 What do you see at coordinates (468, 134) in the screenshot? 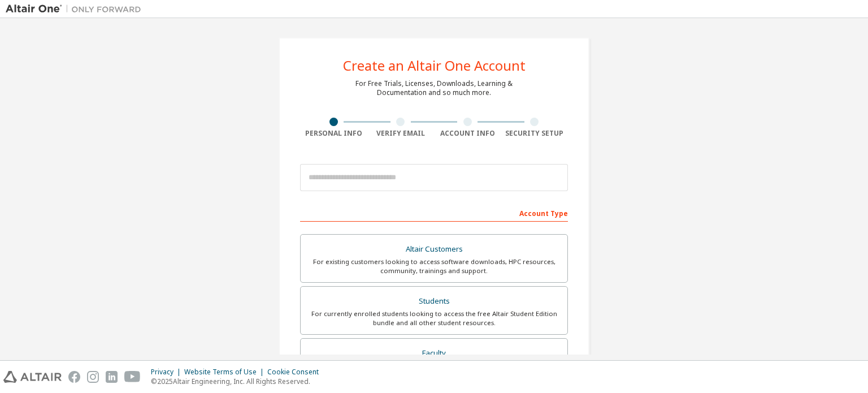
I see `div: Account Info` at bounding box center [468, 134].